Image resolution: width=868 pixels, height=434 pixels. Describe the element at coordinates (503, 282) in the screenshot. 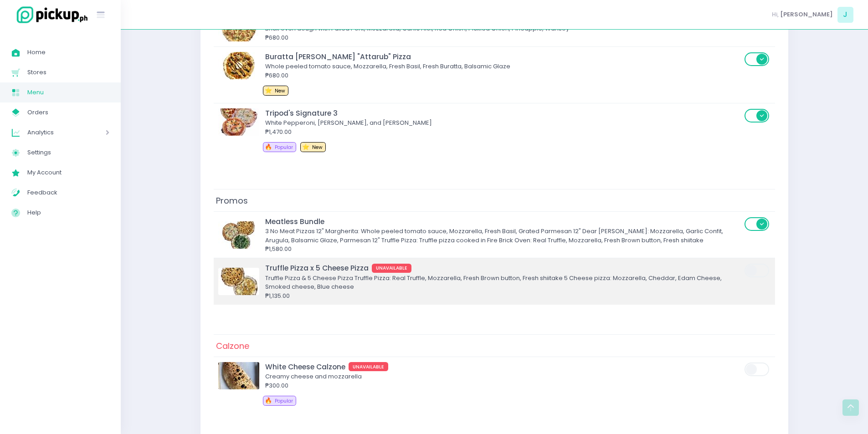

I see `div: Truffle Pizza & 5 Cheese Pizza Truffle Pizza: Real Truffle, Mozzarella, Fresh Brown button, Fresh...` at that location.